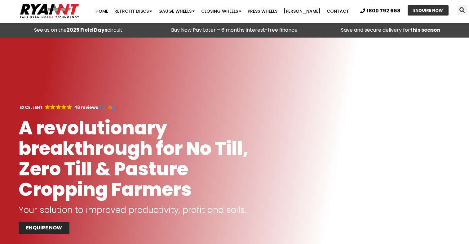 The image size is (469, 244). Describe the element at coordinates (137, 159) in the screenshot. I see `h1: A revolutionary breakthrough for No Till, Zero Till & Pasture Cropping Farmers` at that location.